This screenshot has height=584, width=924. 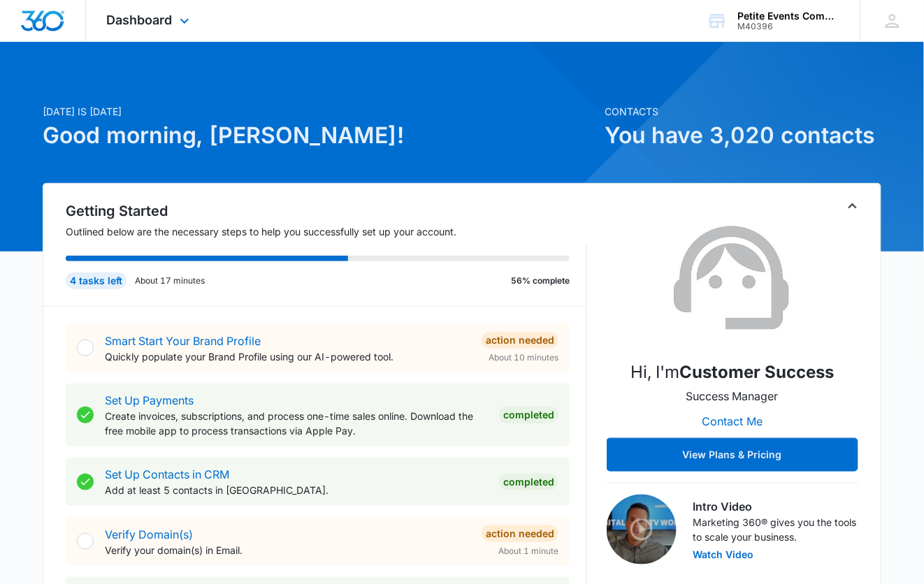 I want to click on span: About 1 minute, so click(x=529, y=551).